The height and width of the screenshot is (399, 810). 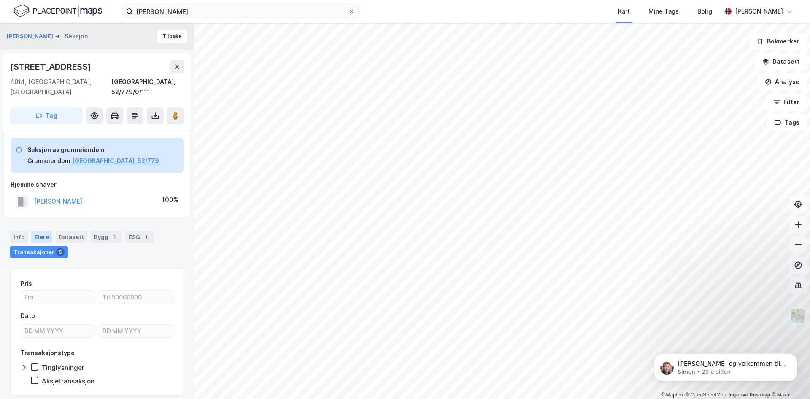 What do you see at coordinates (49, 161) in the screenshot?
I see `div: Grunneiendom` at bounding box center [49, 161].